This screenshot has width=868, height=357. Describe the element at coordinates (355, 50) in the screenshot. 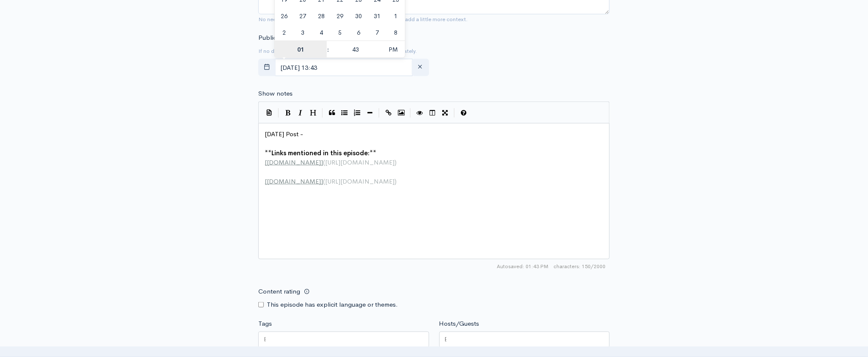

I see `input: Minute` at that location.